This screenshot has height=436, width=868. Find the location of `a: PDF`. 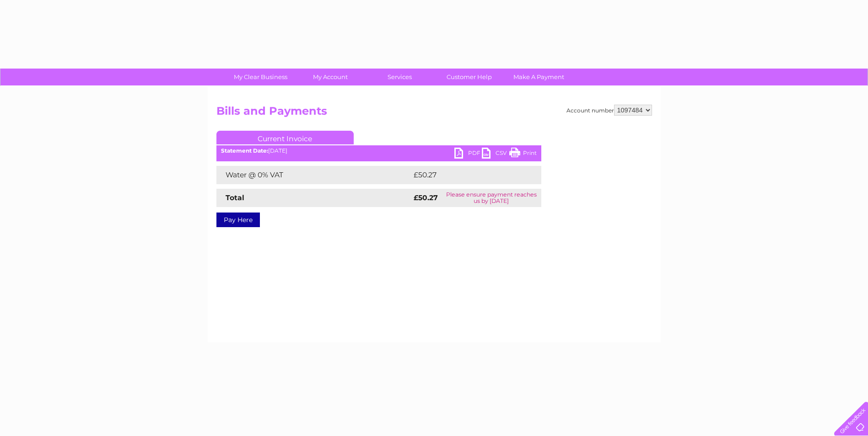

a: PDF is located at coordinates (468, 154).